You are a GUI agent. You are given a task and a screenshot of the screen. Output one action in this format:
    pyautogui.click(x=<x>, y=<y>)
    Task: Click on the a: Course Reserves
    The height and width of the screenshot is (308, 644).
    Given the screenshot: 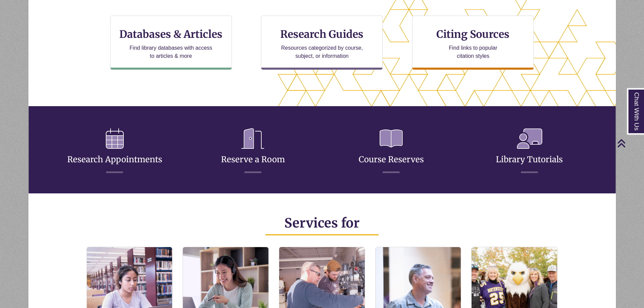 What is the action you would take?
    pyautogui.click(x=391, y=151)
    